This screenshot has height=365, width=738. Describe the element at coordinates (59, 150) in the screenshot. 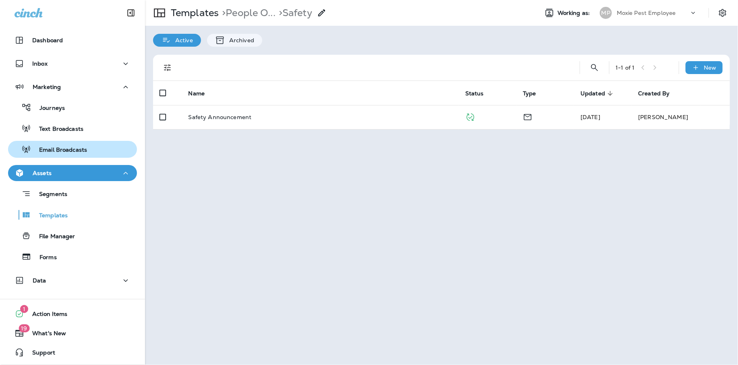

I see `p: Email Broadcasts` at that location.